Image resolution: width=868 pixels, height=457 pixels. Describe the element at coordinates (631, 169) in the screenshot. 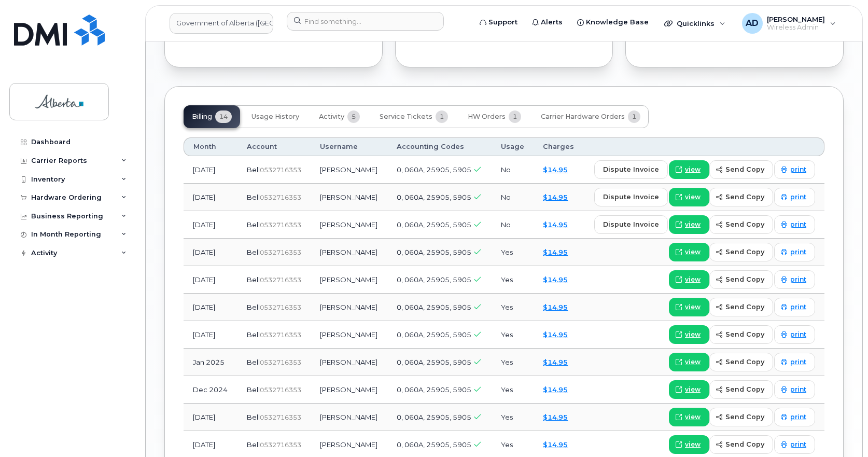

I see `span: dispute invoice` at that location.